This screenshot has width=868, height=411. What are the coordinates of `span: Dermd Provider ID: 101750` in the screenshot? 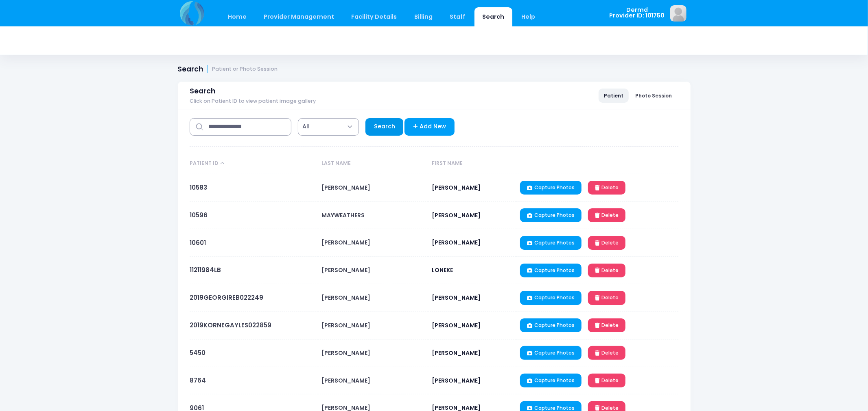 It's located at (637, 13).